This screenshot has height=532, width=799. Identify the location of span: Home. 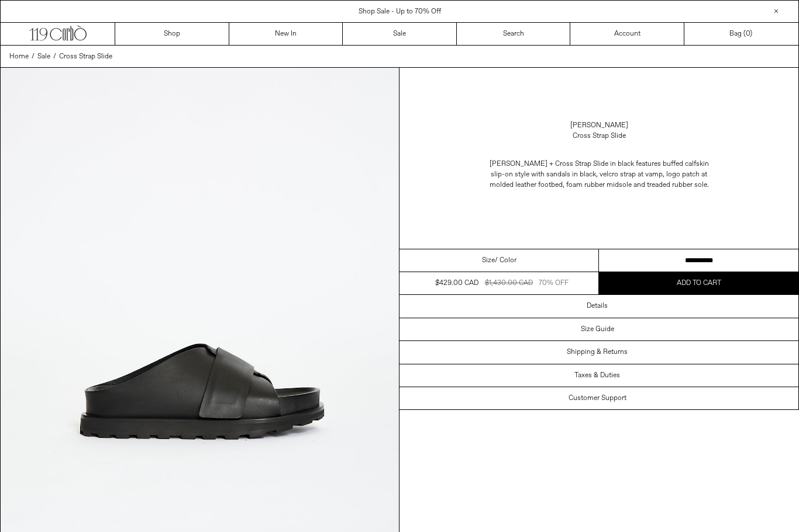
(19, 57).